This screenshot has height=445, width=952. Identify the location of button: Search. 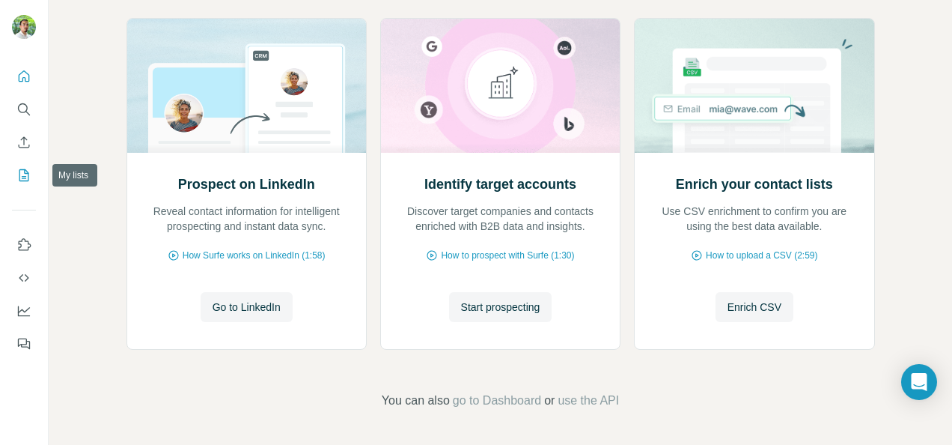
(24, 109).